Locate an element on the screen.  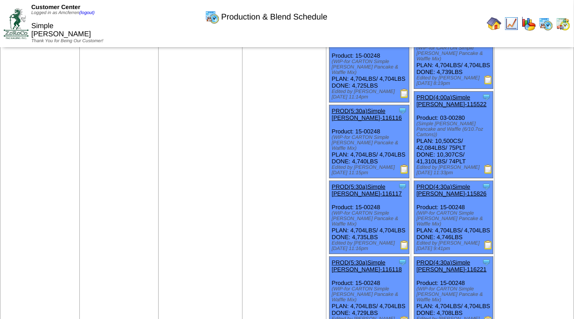
img: line_graph.gif is located at coordinates (511, 24).